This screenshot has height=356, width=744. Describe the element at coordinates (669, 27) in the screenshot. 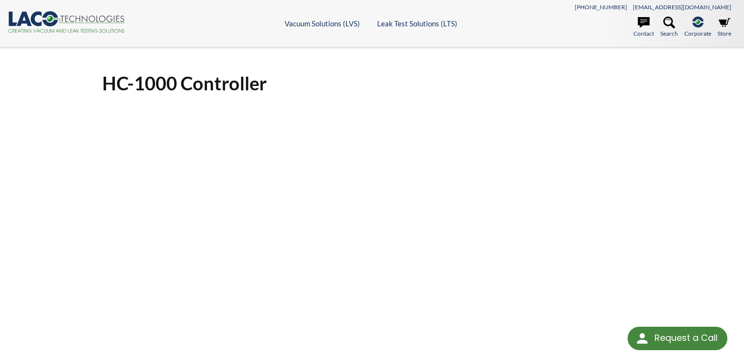

I see `a: Search` at that location.